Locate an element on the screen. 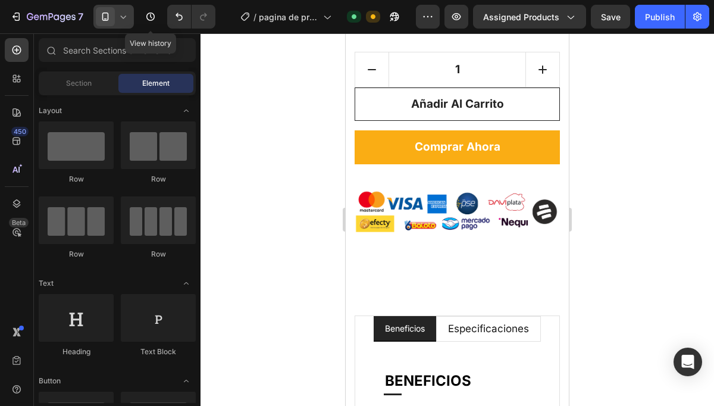  div: Undo/Redo is located at coordinates (191, 17).